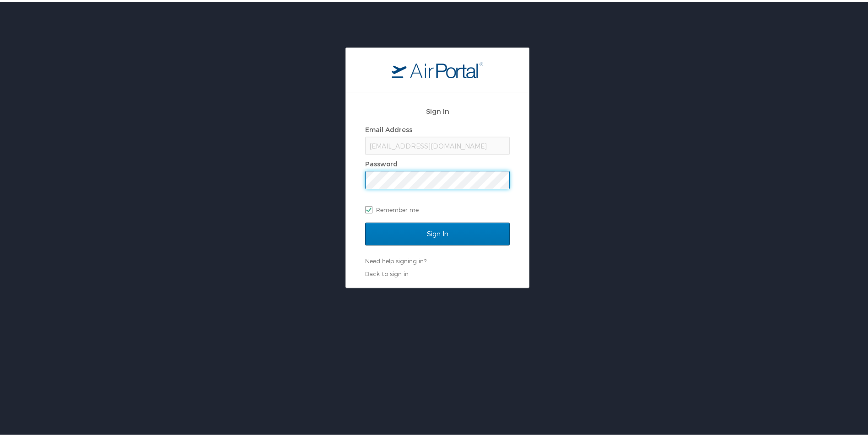  What do you see at coordinates (438, 208) in the screenshot?
I see `label: Remember me` at bounding box center [438, 208].